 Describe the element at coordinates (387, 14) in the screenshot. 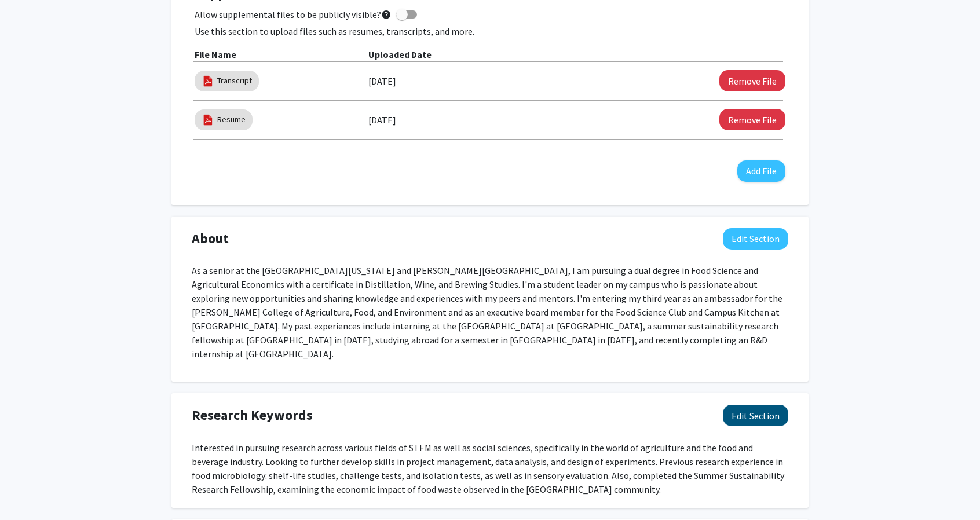

I see `mat-icon: help` at that location.